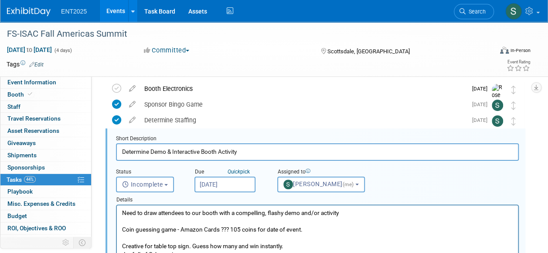 The image size is (548, 253). What do you see at coordinates (30, 94) in the screenshot?
I see `i: Booth reservation complete` at bounding box center [30, 94].